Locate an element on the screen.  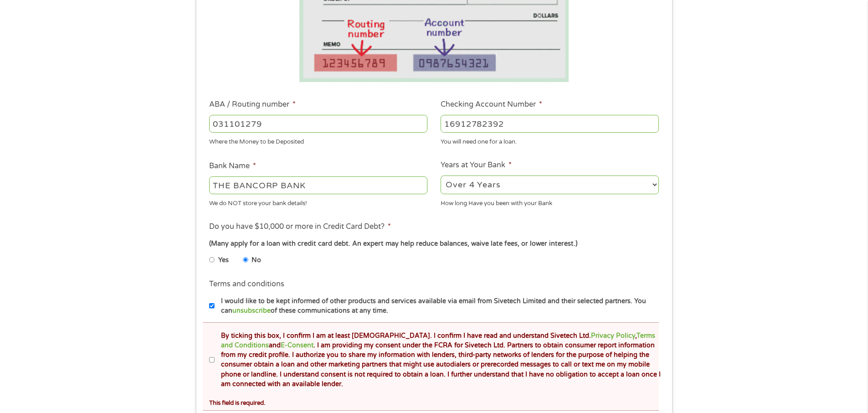
a: Privacy Policy is located at coordinates (613, 336).